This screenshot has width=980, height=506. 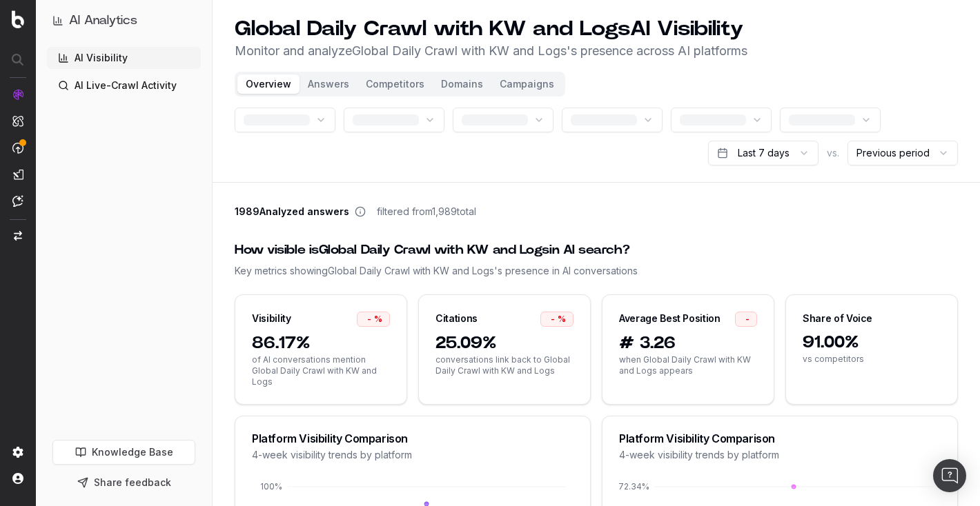 I want to click on a: AI Live-Crawl Activity, so click(x=123, y=85).